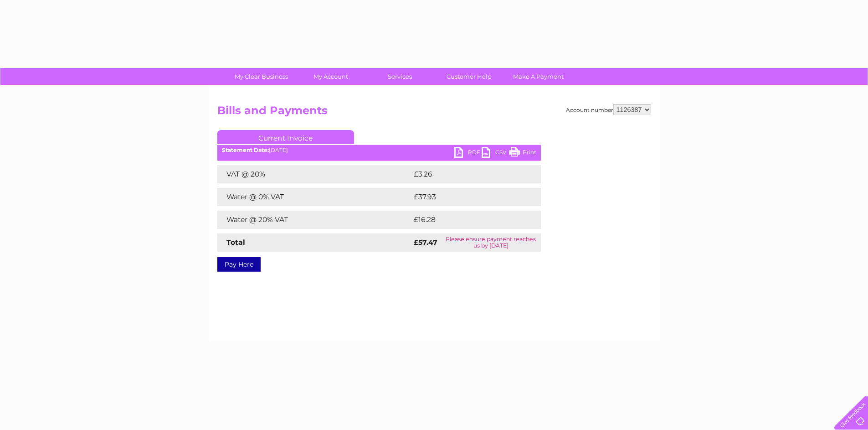  I want to click on h2: Bills and Payments, so click(435, 113).